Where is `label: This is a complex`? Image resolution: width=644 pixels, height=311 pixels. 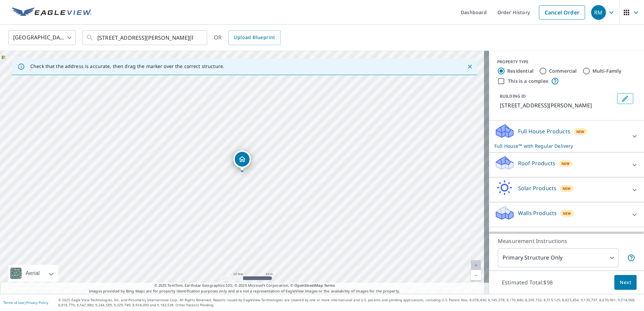
label: This is a complex is located at coordinates (528, 81).